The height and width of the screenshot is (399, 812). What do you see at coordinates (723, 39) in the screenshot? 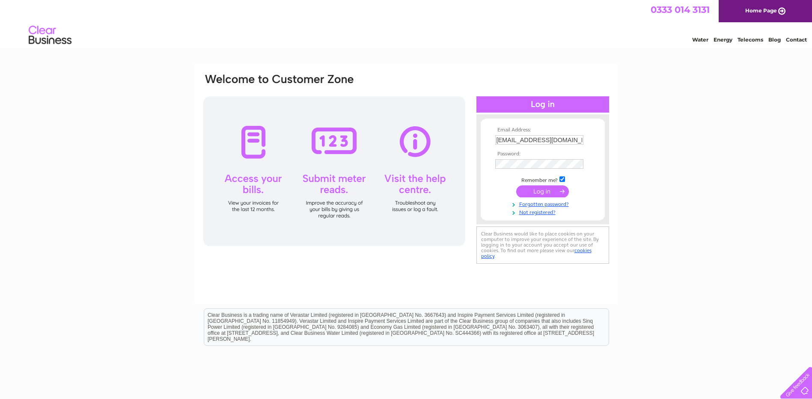
I see `a: Energy` at bounding box center [723, 39].